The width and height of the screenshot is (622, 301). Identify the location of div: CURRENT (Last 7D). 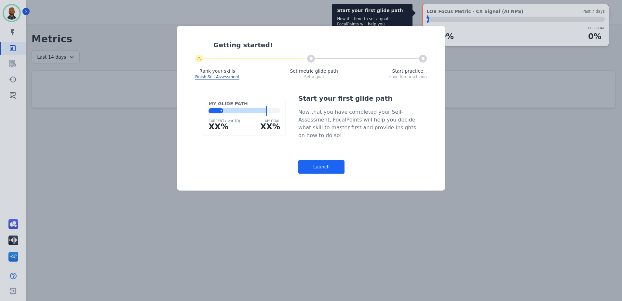
(224, 121).